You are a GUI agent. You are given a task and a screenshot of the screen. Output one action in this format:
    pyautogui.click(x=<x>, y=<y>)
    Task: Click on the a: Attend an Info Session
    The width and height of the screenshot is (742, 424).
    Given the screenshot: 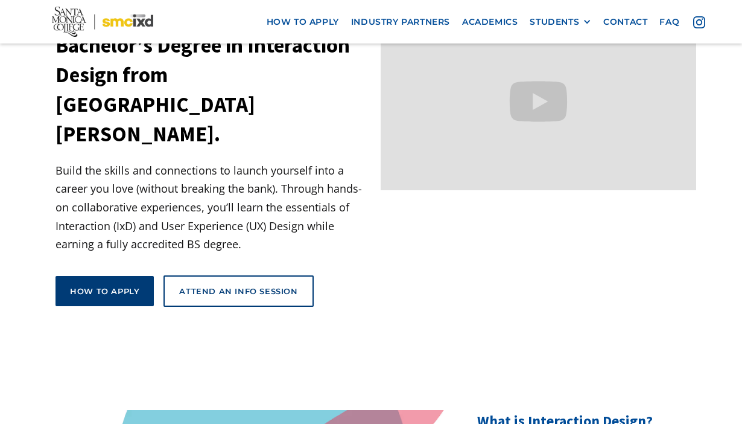 What is the action you would take?
    pyautogui.click(x=238, y=291)
    